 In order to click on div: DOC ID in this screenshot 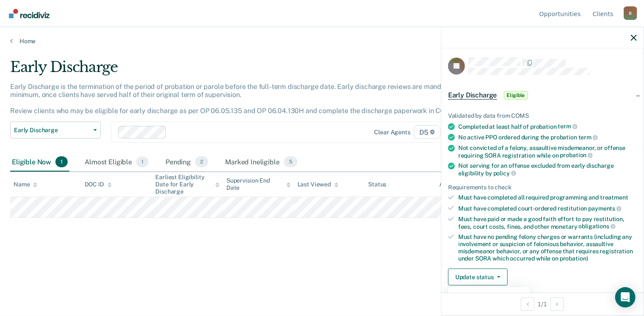, I will do `click(98, 184)`.